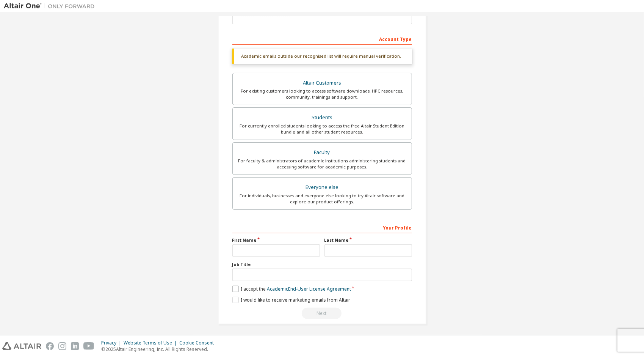 The image size is (644, 357). I want to click on div: For currently enrolled students looking to access the free Altair Student Edition bundle and all ..., so click(322, 129).